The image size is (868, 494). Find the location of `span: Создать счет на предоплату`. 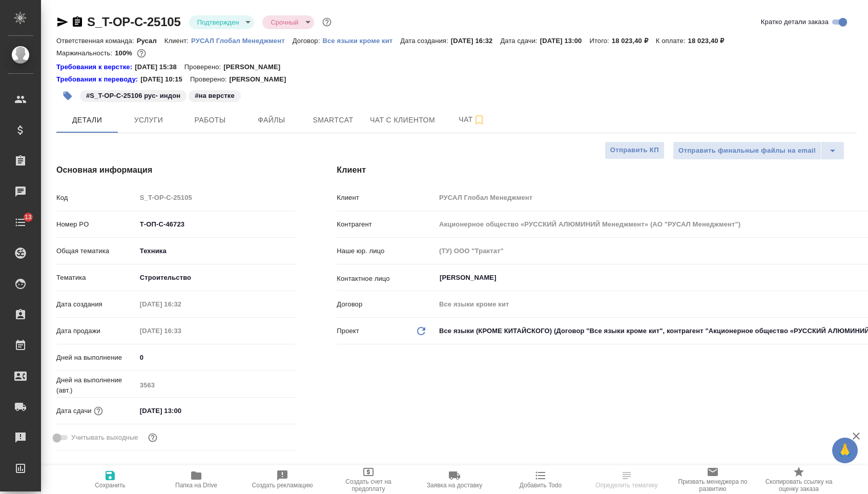

span: Создать счет на предоплату is located at coordinates (368, 485).